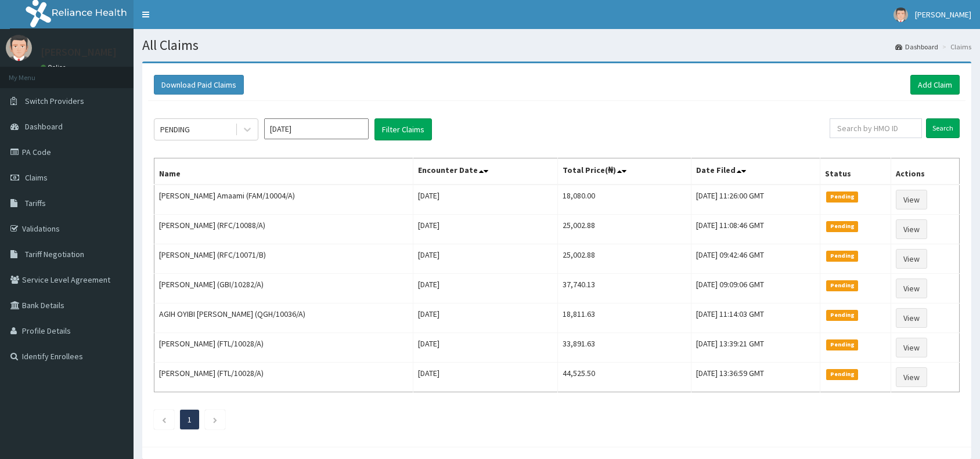 This screenshot has width=980, height=459. I want to click on a: Dashboard, so click(917, 47).